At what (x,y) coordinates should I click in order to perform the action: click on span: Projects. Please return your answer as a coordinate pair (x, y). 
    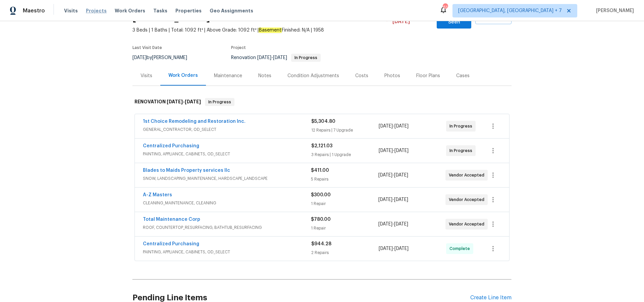
    Looking at the image, I should click on (96, 11).